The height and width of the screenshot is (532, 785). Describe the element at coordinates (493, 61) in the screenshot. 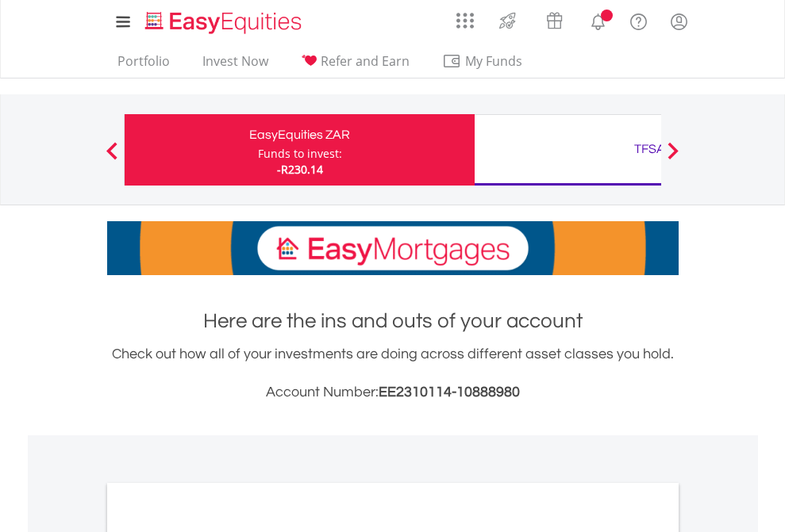

I see `span: My Funds` at that location.